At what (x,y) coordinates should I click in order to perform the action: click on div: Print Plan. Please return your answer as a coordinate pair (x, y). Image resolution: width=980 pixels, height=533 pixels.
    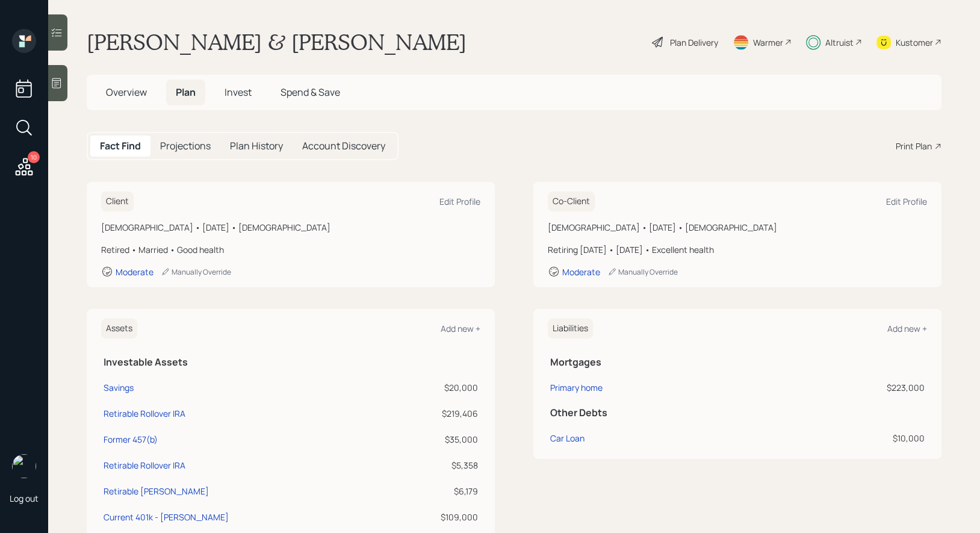
    Looking at the image, I should click on (914, 146).